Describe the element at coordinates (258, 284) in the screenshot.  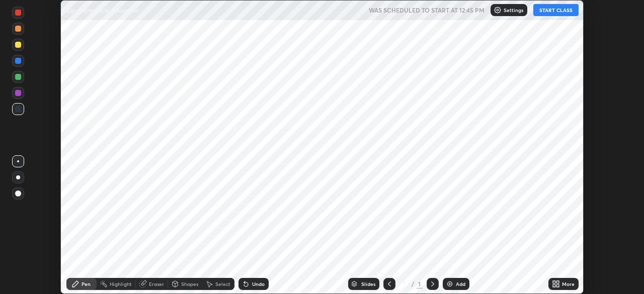
I see `div: Undo` at that location.